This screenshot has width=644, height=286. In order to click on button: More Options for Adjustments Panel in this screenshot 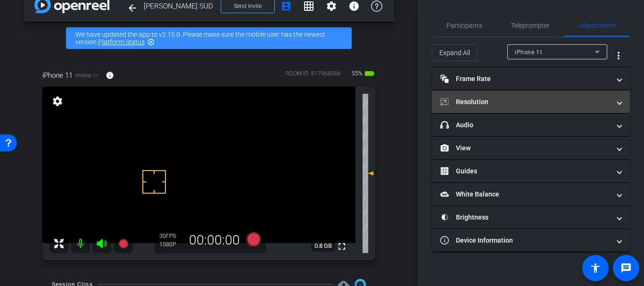, I will do `click(619, 56)`.